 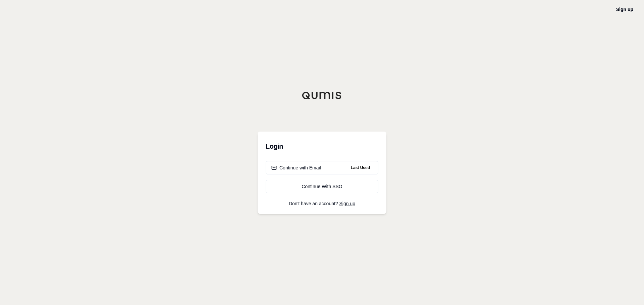 What do you see at coordinates (360, 168) in the screenshot?
I see `span: Last Used` at bounding box center [360, 168].